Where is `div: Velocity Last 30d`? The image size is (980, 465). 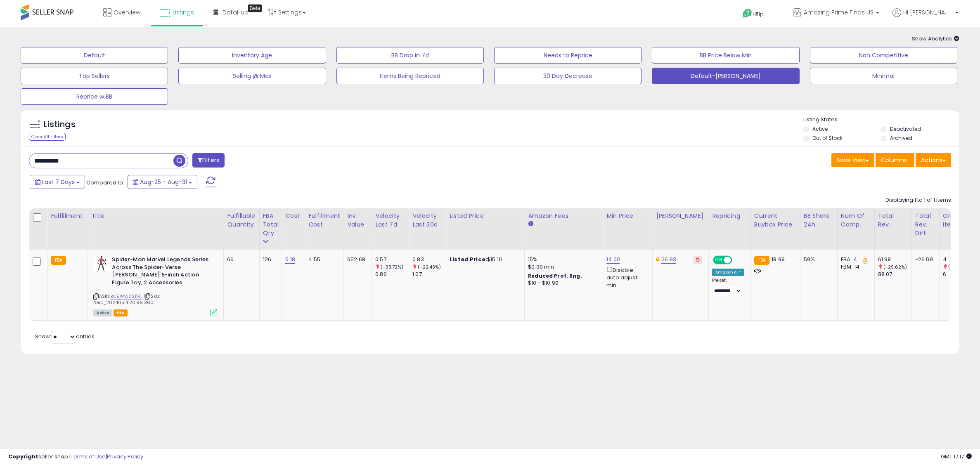
div: Velocity Last 30d is located at coordinates (428, 220).